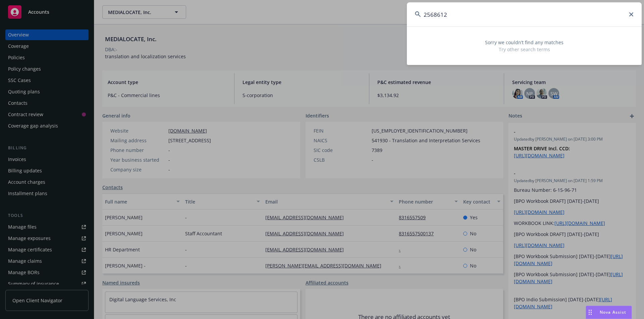  I want to click on div: Drag to move, so click(590, 313).